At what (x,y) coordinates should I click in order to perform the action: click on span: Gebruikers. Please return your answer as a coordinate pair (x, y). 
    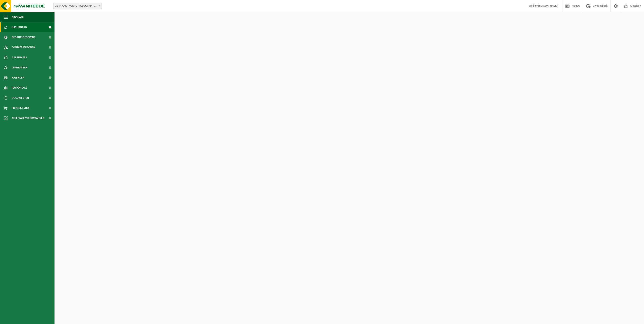
    Looking at the image, I should click on (19, 58).